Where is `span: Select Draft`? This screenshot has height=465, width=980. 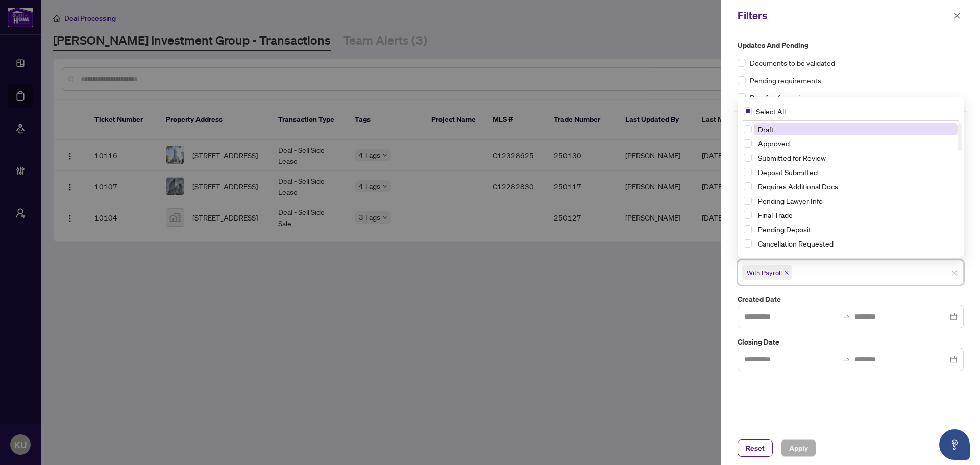 span: Select Draft is located at coordinates (748, 129).